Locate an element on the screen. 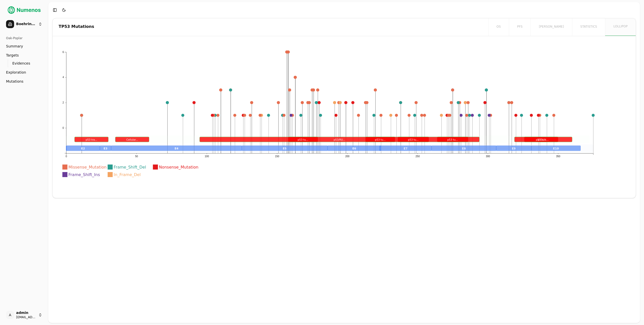 Image resolution: width=644 pixels, height=325 pixels. text: p53 tra... is located at coordinates (91, 140).